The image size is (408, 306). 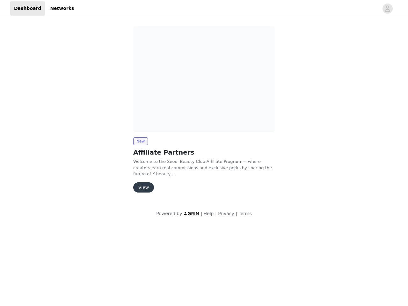 What do you see at coordinates (204, 152) in the screenshot?
I see `h2: Affiliate Partners` at bounding box center [204, 152].